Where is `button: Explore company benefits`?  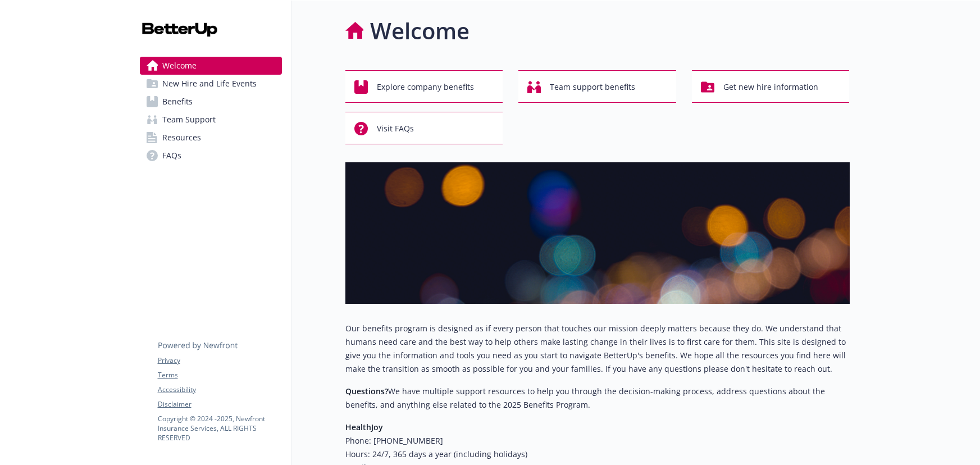 button: Explore company benefits is located at coordinates (424, 86).